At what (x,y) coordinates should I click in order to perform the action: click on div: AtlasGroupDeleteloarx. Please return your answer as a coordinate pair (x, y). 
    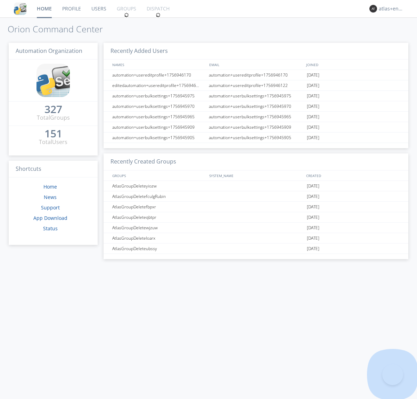
    Looking at the image, I should click on (159, 238).